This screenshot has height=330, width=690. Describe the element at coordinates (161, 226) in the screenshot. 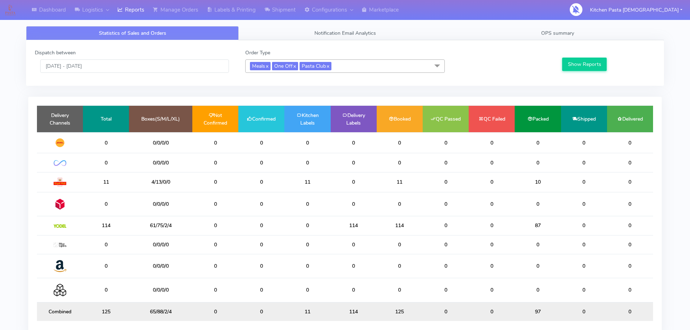

I see `td: 61/75/2/4` at that location.